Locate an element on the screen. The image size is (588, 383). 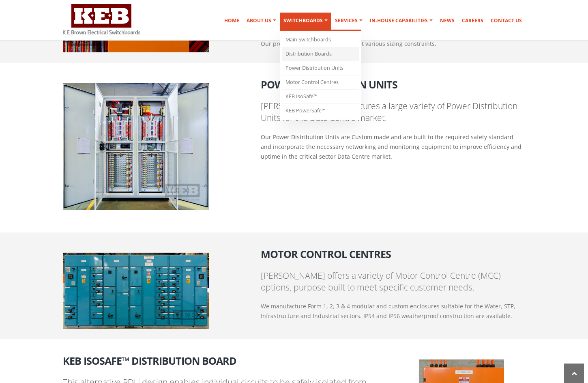
a: Services is located at coordinates (349, 21).